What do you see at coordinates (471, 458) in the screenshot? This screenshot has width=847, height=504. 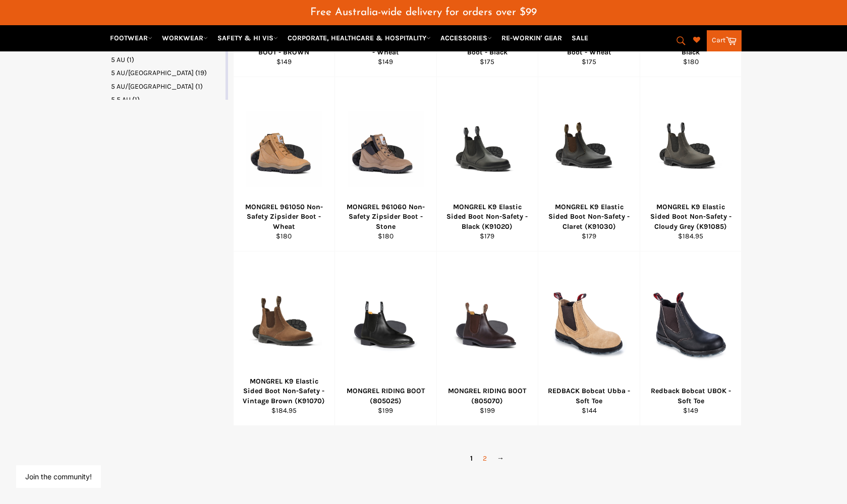 I see `span: 1` at bounding box center [471, 458].